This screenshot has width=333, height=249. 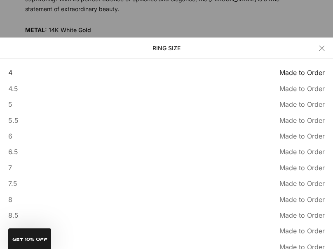 I want to click on span: 4.5, so click(x=13, y=88).